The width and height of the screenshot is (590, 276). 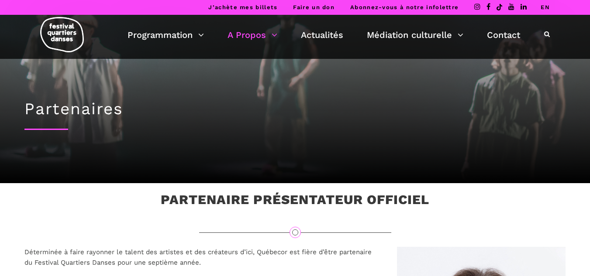 I want to click on a: Programmation, so click(x=165, y=35).